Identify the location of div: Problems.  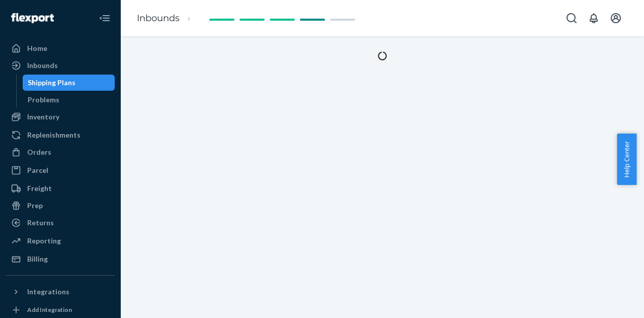
(43, 100).